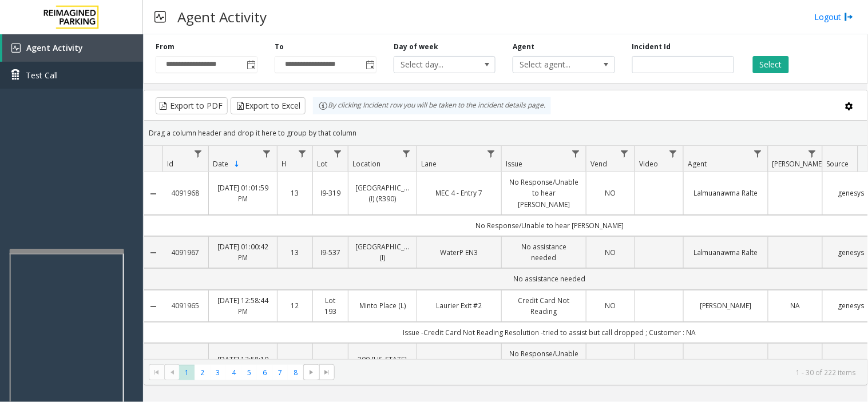 The width and height of the screenshot is (868, 402). What do you see at coordinates (72, 48) in the screenshot?
I see `a: Agent Activity` at bounding box center [72, 48].